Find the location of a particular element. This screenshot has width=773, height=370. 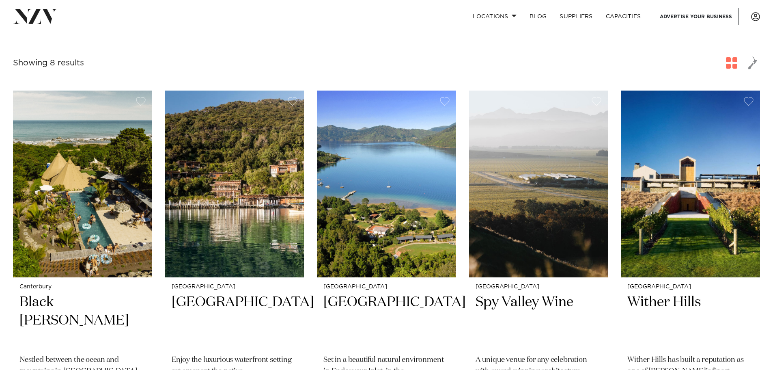

a: Capacities is located at coordinates (623, 16).